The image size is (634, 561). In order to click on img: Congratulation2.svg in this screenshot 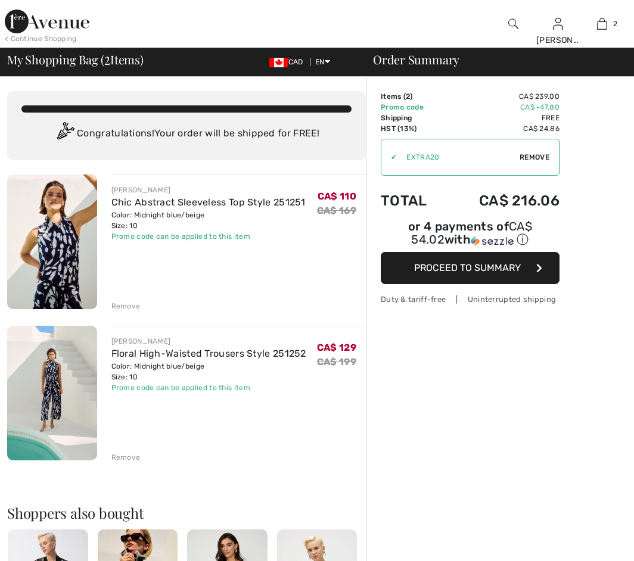, I will do `click(65, 134)`.